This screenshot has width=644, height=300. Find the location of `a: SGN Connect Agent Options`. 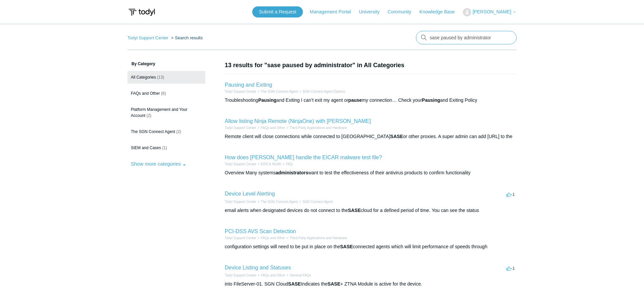

a: SGN Connect Agent Options is located at coordinates (323, 91).